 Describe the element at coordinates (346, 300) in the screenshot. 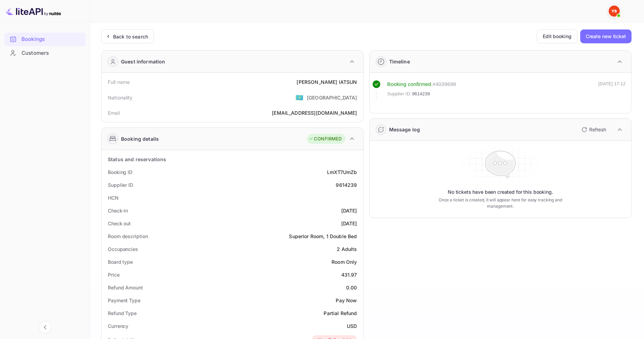

I see `div: Pay Now` at that location.